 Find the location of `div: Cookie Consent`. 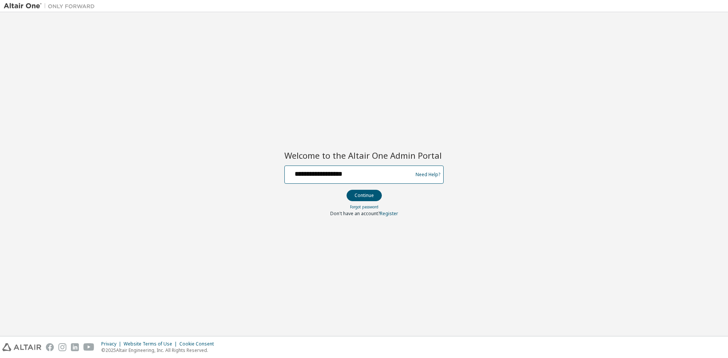

div: Cookie Consent is located at coordinates (199, 344).